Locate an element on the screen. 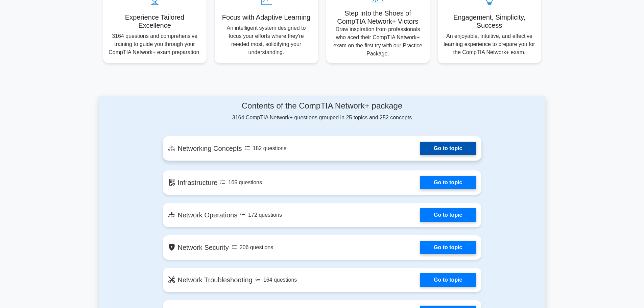 The image size is (644, 308). p: An intelligent system designed to focus your efforts where they're needed most, solidifying your ... is located at coordinates (267, 40).